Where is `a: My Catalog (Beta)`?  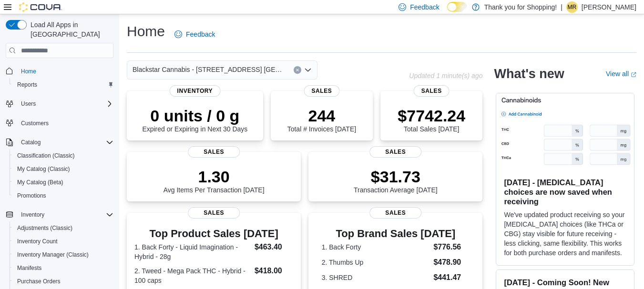 a: My Catalog (Beta) is located at coordinates (40, 183).